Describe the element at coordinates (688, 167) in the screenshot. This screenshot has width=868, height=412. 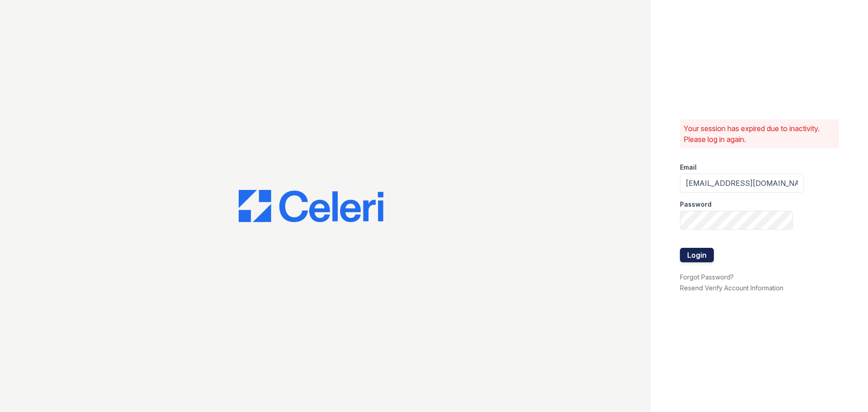
I see `label: Email` at that location.